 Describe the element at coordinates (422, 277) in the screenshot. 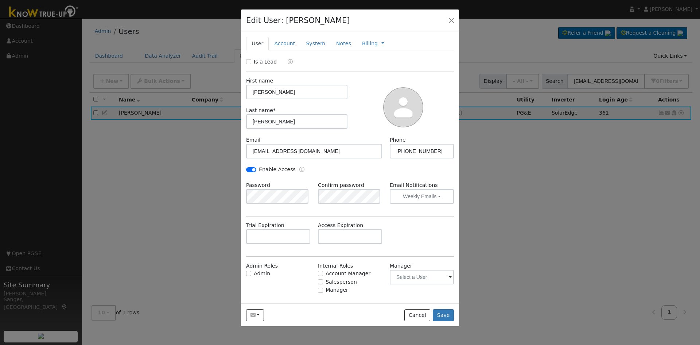

I see `input: Select a User` at that location.